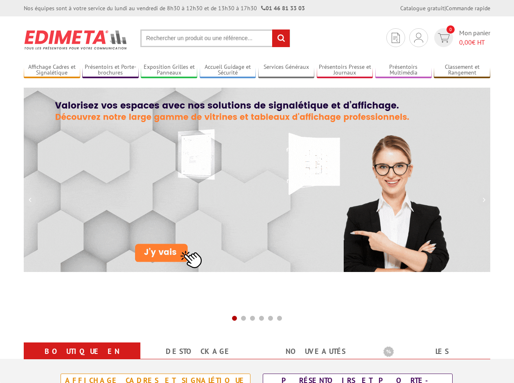  I want to click on a: Accueil Guidage et Sécurité, so click(228, 70).